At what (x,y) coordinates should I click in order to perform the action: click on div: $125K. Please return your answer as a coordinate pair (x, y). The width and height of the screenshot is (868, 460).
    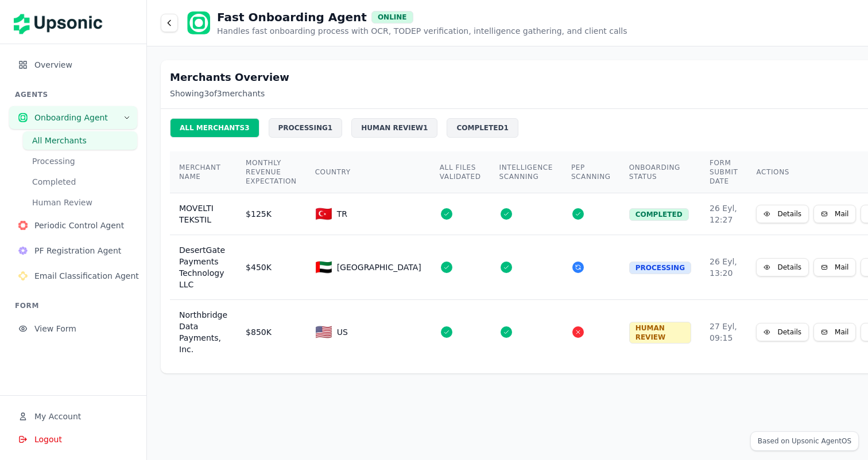
    Looking at the image, I should click on (271, 214).